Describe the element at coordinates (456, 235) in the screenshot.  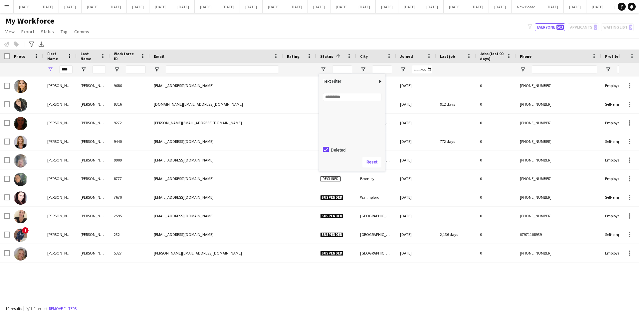
I see `div: 2,136 days` at that location.